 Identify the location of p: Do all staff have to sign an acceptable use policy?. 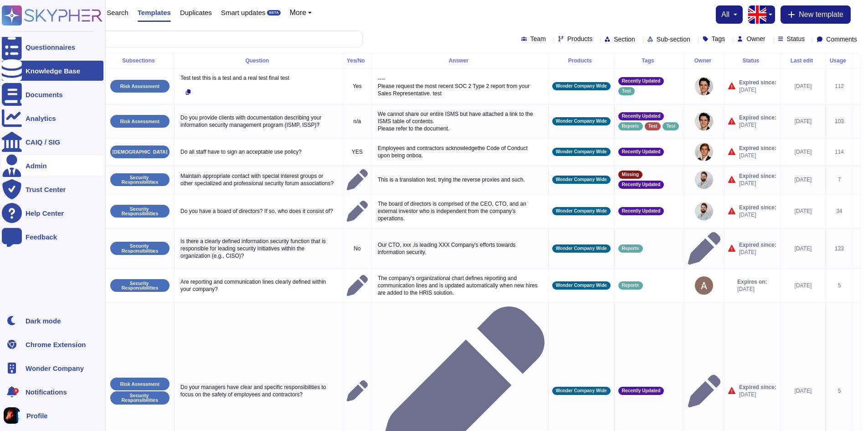
(258, 152).